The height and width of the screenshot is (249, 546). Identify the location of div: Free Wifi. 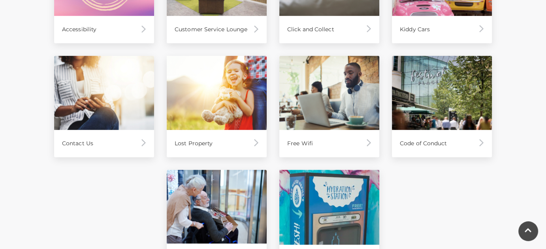
(329, 143).